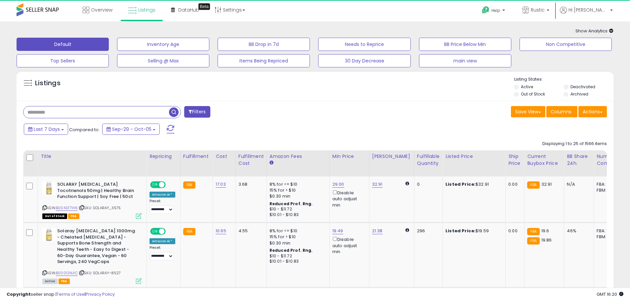 This screenshot has height=301, width=630. Describe the element at coordinates (271, 163) in the screenshot. I see `small: Amazon Fees.` at that location.